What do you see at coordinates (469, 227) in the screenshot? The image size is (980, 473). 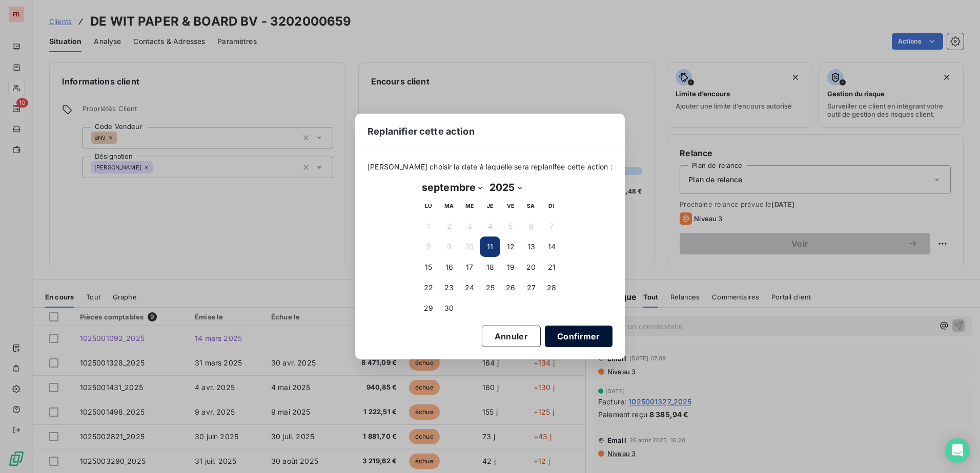 I see `button: 3` at bounding box center [469, 227].